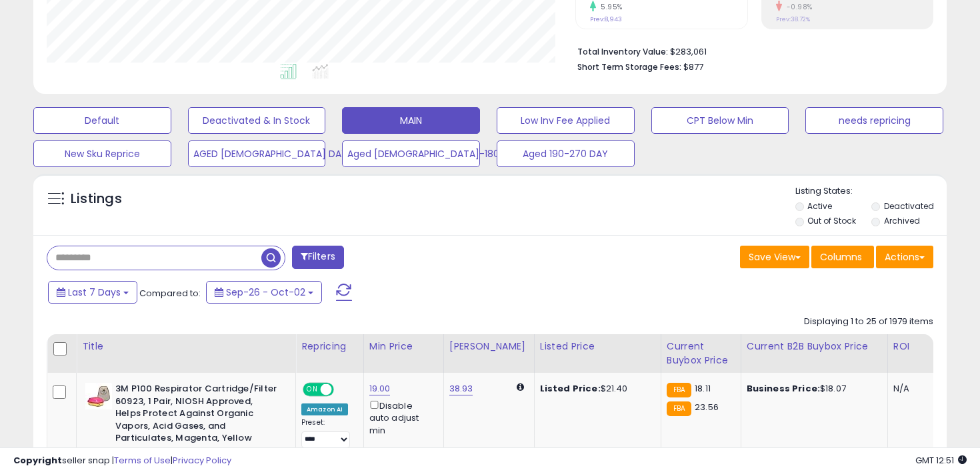  What do you see at coordinates (401, 418) in the screenshot?
I see `div: Disable auto adjust min` at bounding box center [401, 418].